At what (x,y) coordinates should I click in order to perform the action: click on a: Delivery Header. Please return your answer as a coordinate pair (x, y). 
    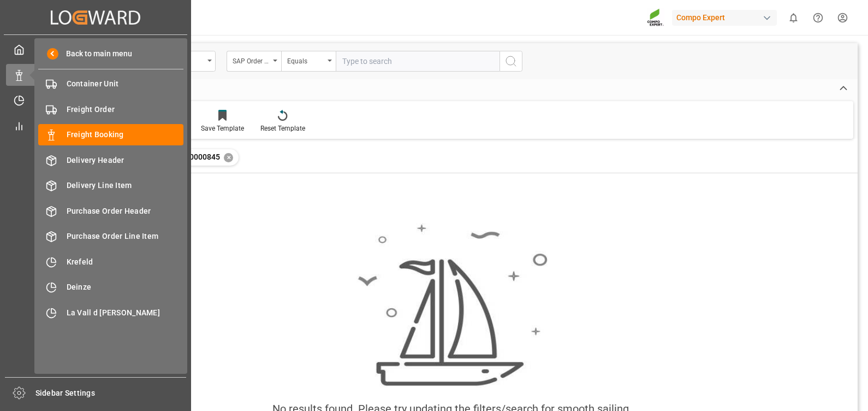
    Looking at the image, I should click on (111, 160).